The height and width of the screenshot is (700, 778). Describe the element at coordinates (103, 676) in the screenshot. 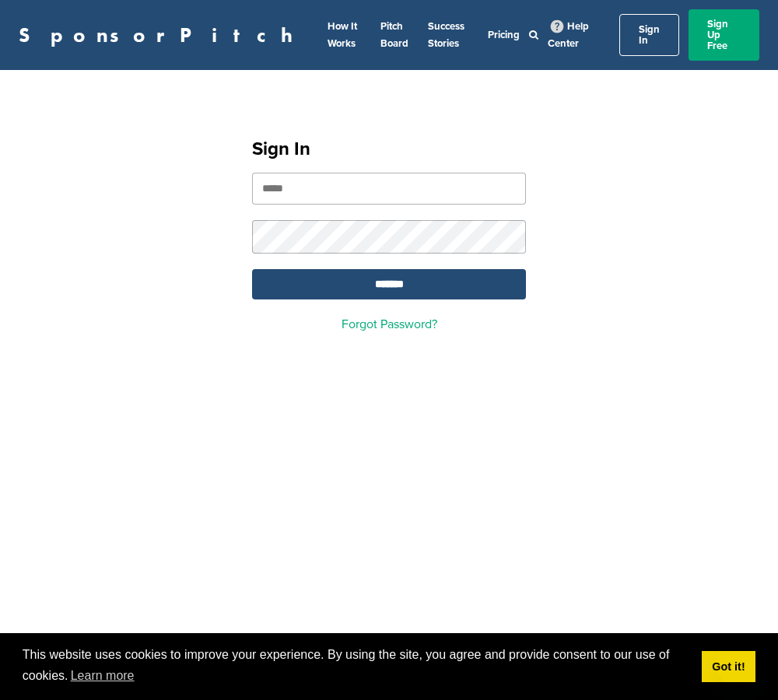

I see `a: learn more about cookies` at that location.